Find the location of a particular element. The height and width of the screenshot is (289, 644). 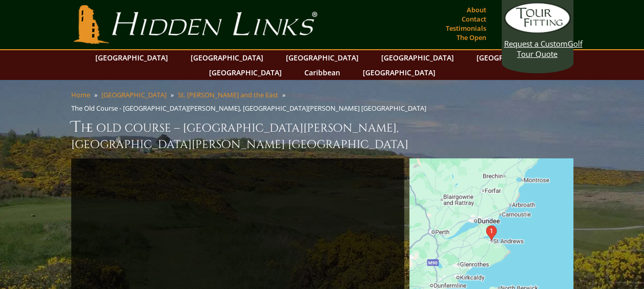

a: About is located at coordinates (477, 10).